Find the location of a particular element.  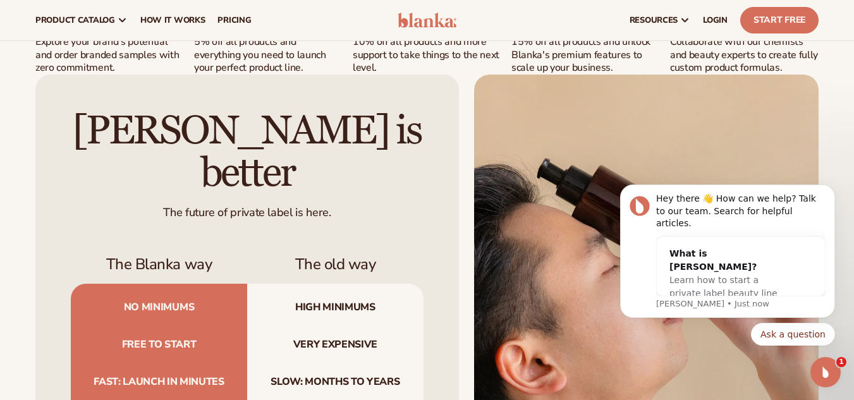

span: 1 is located at coordinates (841, 362).